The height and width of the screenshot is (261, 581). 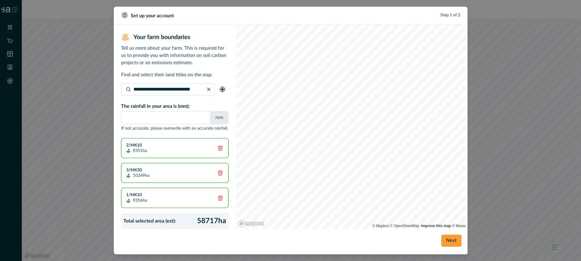 I want to click on p: 9356 ha, so click(x=136, y=200).